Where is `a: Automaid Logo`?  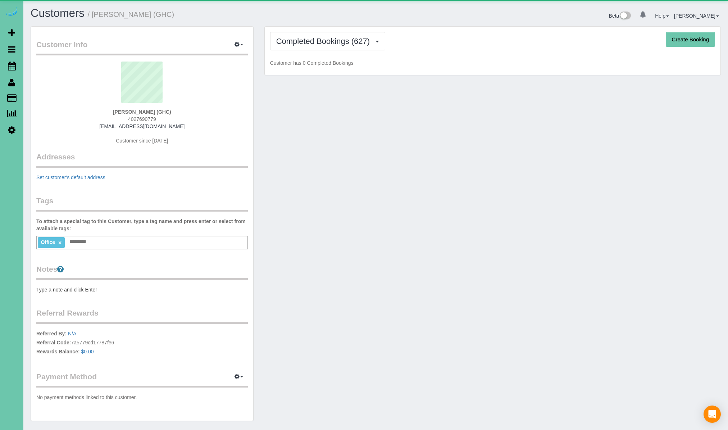
a: Automaid Logo is located at coordinates (12, 12).